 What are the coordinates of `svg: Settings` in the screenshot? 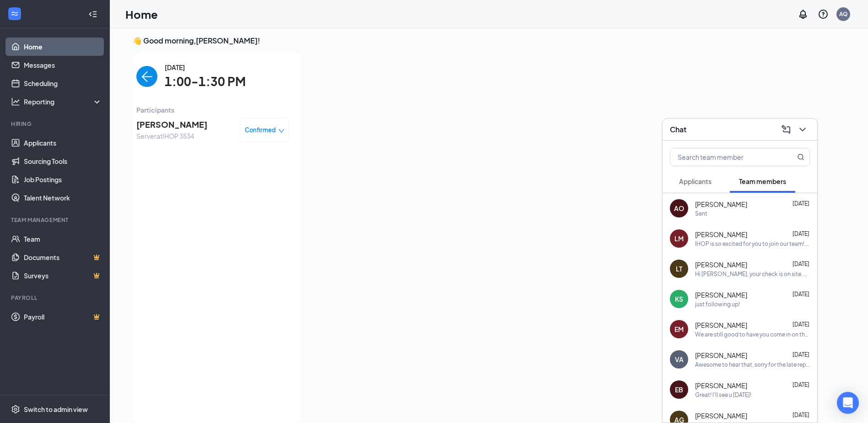 It's located at (15, 409).